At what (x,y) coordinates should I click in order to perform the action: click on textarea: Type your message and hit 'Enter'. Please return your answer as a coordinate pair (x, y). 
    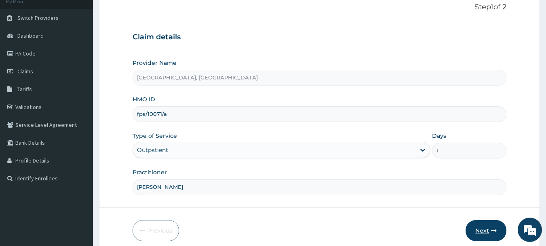
    Looking at the image, I should click on (79, 176).